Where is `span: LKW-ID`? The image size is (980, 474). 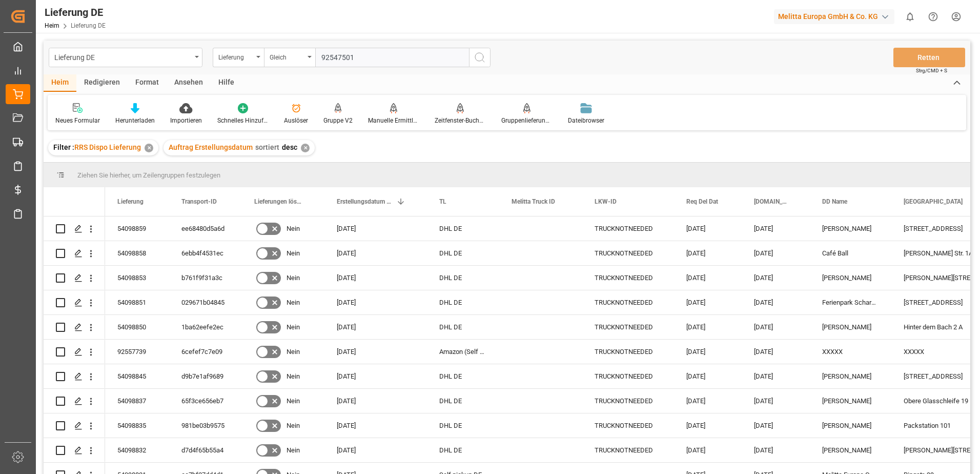
span: LKW-ID is located at coordinates (605, 201).